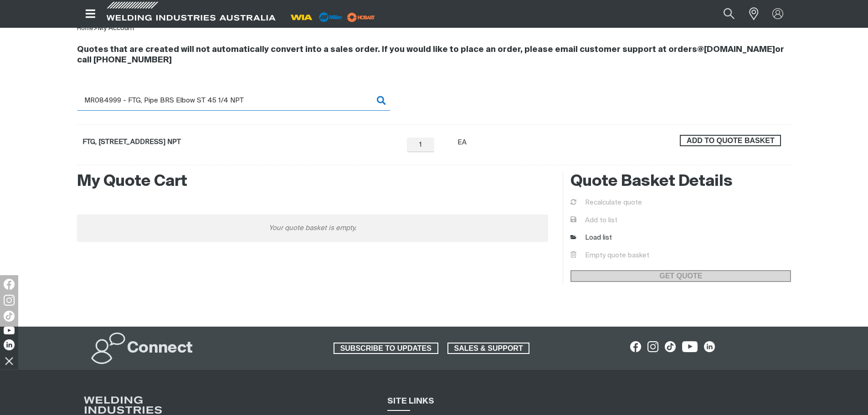  I want to click on img: hide socials, so click(9, 361).